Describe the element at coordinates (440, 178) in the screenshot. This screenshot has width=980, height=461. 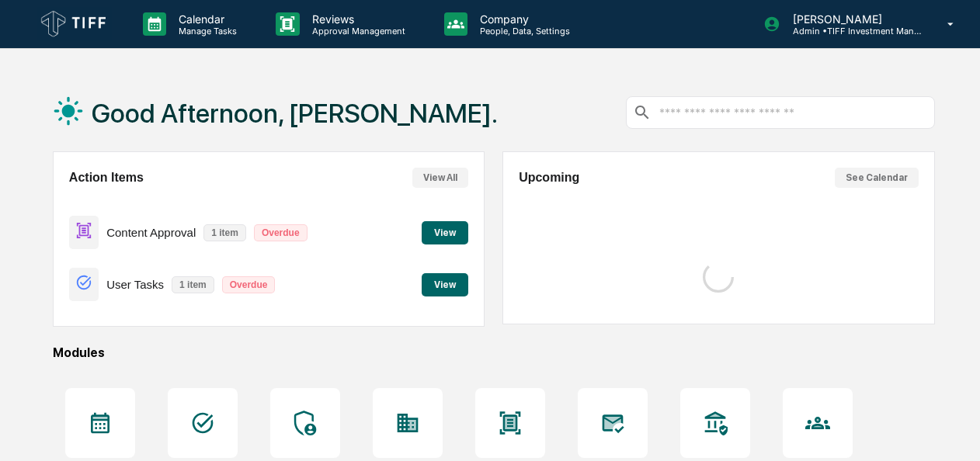
I see `a: View All` at that location.